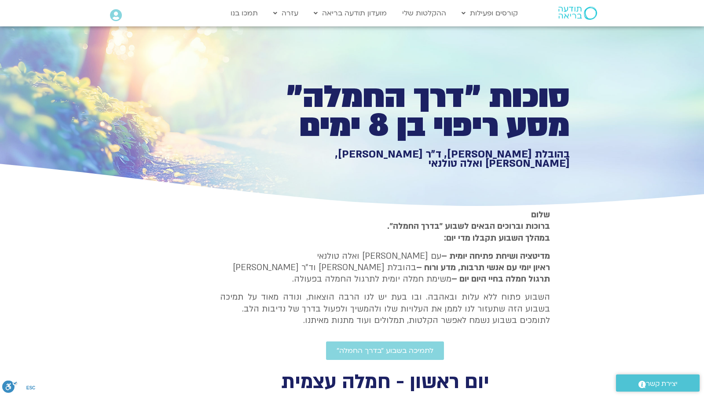 The width and height of the screenshot is (704, 396). Describe the element at coordinates (350, 13) in the screenshot. I see `a: מועדון תודעה בריאה` at that location.